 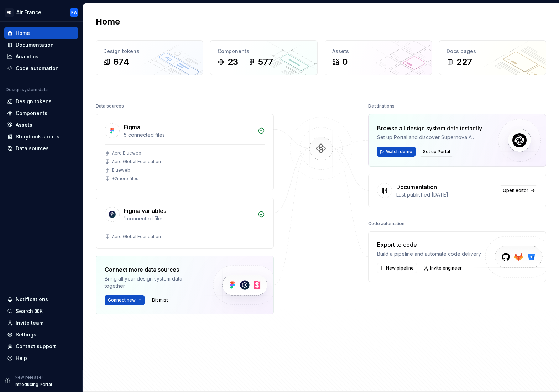 What do you see at coordinates (121, 62) in the screenshot?
I see `div: 674` at bounding box center [121, 62].